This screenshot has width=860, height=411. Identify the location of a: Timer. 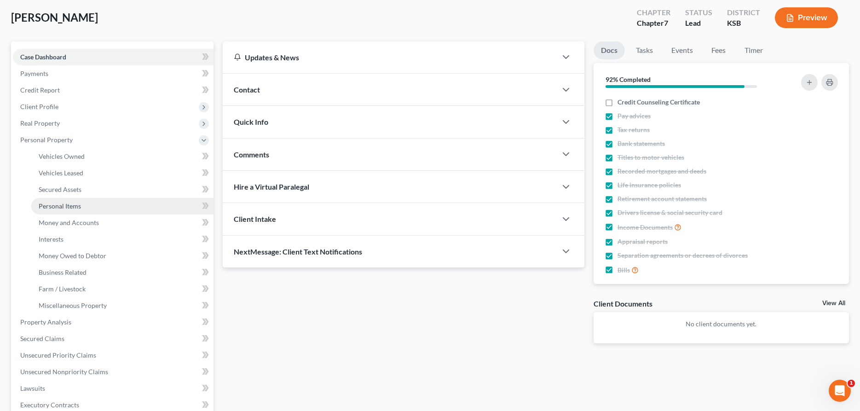
(754, 50).